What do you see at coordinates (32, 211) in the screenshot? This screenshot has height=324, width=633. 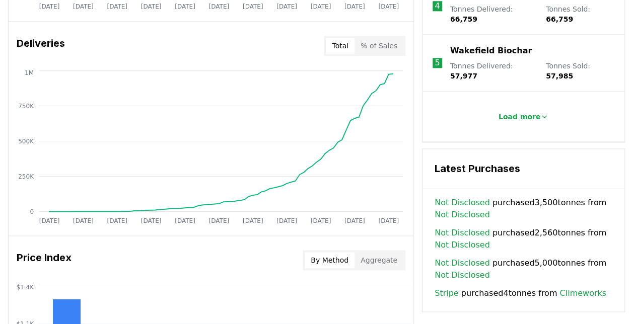 I see `tspan: 0` at bounding box center [32, 211].